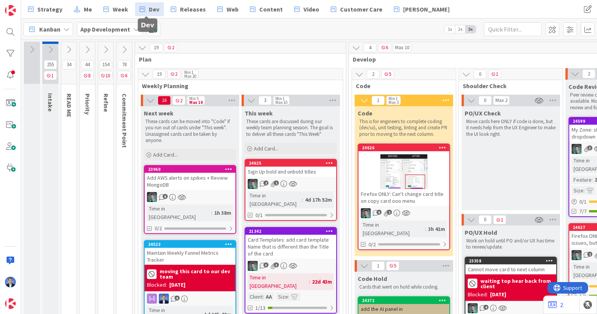  I want to click on div: 24625, so click(292, 163).